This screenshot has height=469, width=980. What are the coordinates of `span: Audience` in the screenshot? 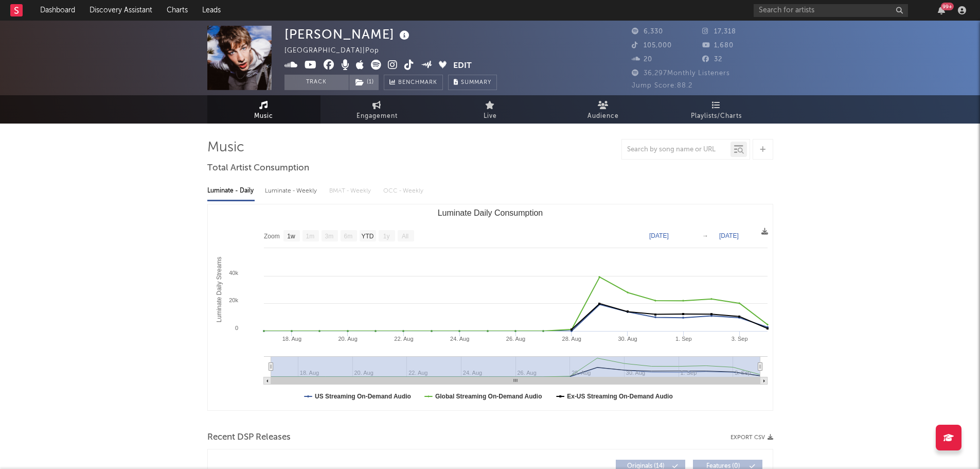 It's located at (603, 116).